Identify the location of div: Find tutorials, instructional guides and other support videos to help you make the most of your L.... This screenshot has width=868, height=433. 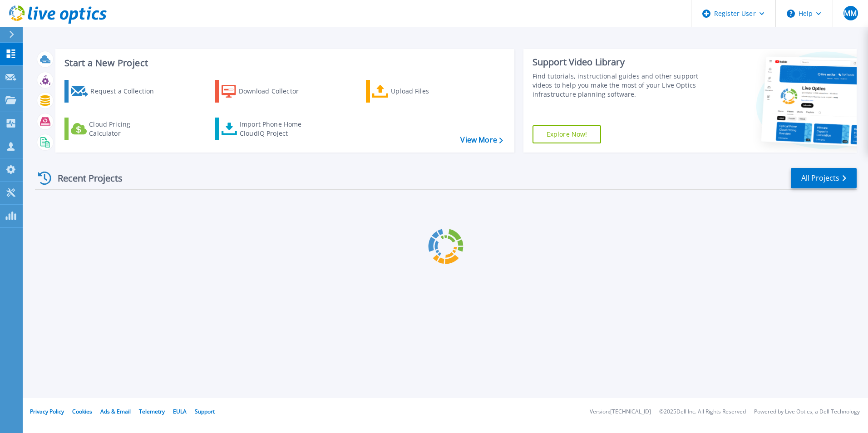
(617, 85).